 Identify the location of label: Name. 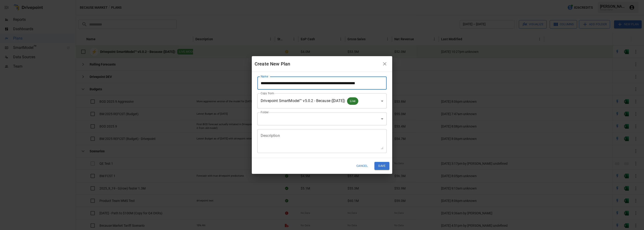
(264, 77).